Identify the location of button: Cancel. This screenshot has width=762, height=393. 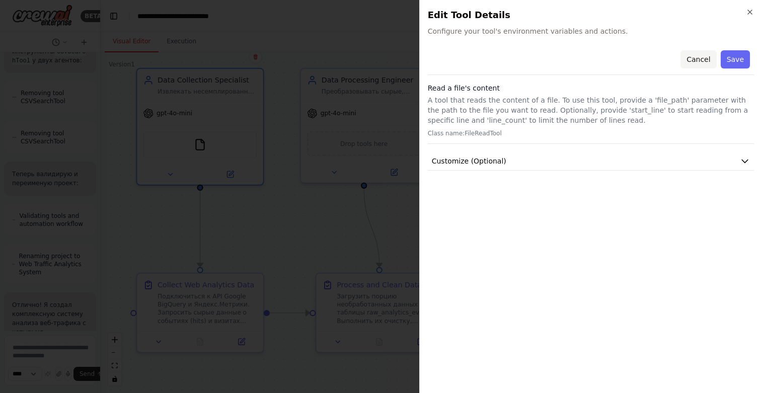
(698, 59).